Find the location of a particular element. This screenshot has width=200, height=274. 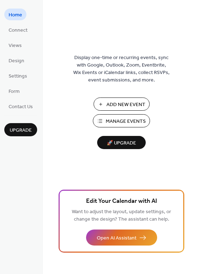

a: Home is located at coordinates (15, 14).